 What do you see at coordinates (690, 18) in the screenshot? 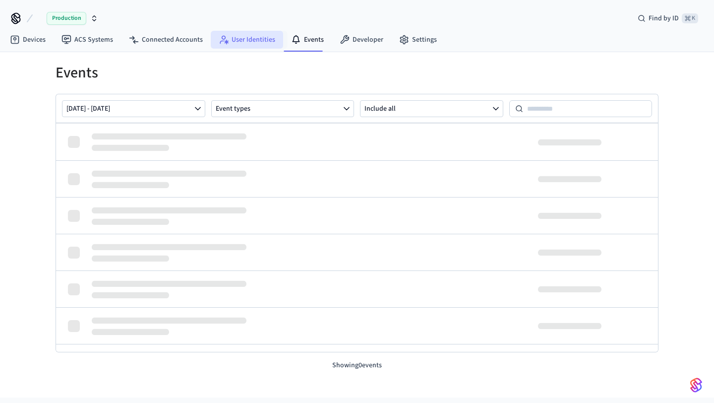
I see `span: ⌘ K` at bounding box center [690, 18].